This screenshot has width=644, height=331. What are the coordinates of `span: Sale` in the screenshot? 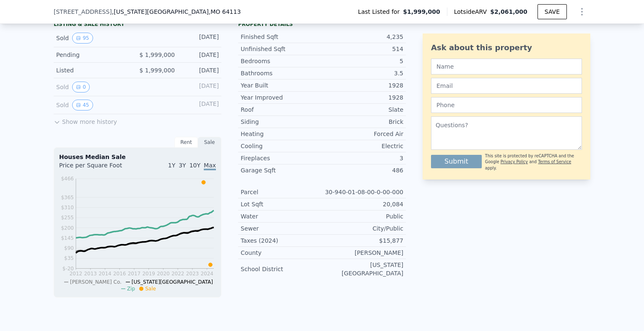 It's located at (150, 289).